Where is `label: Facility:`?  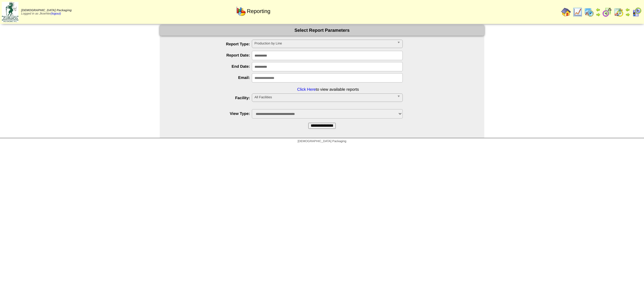 label: Facility: is located at coordinates (211, 98).